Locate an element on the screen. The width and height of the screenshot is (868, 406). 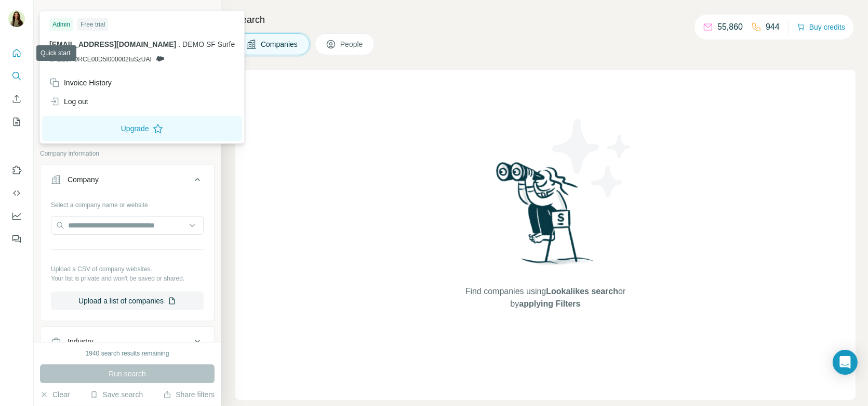
button: Use Surfe on LinkedIn is located at coordinates (17, 170).